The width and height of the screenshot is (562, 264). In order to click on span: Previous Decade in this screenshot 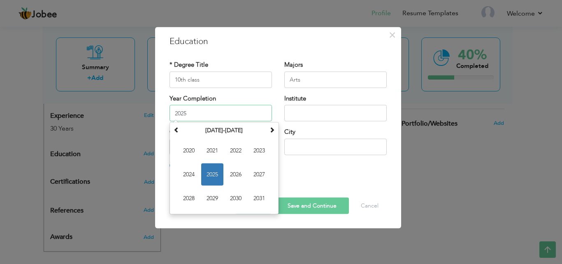, I will do `click(176, 130)`.